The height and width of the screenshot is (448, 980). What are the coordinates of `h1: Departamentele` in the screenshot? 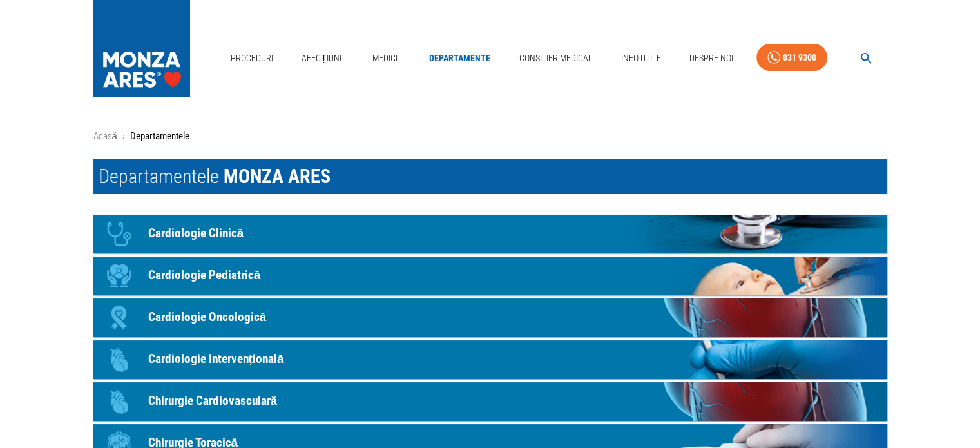 It's located at (490, 176).